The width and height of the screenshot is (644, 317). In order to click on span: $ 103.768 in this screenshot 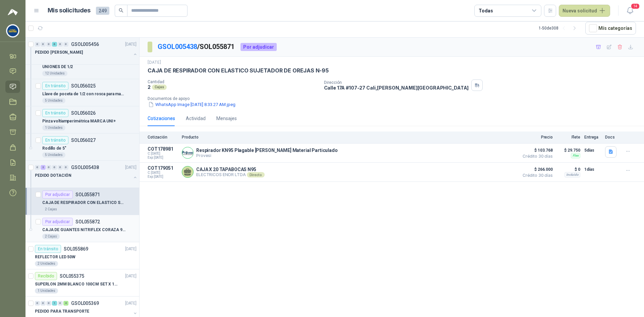, I will do `click(536, 150)`.